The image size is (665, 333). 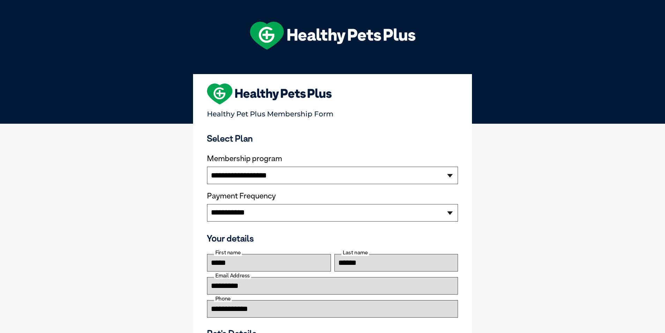 I want to click on img: hpp-logo-landscape-green-white.png, so click(x=333, y=36).